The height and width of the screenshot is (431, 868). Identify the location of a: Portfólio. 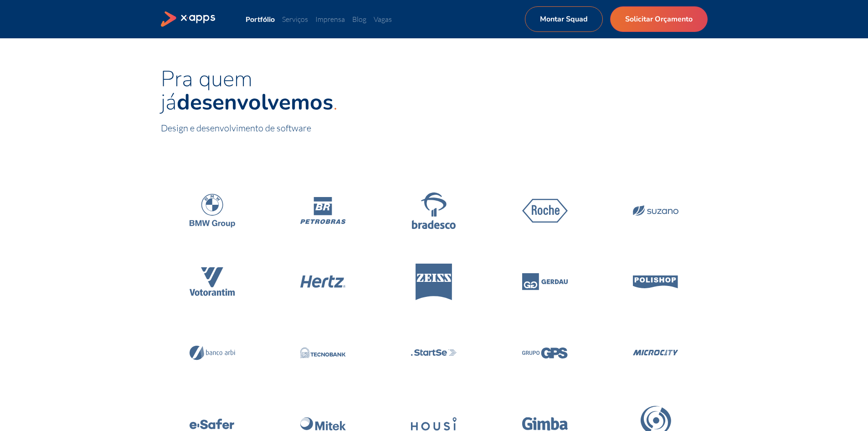
(260, 19).